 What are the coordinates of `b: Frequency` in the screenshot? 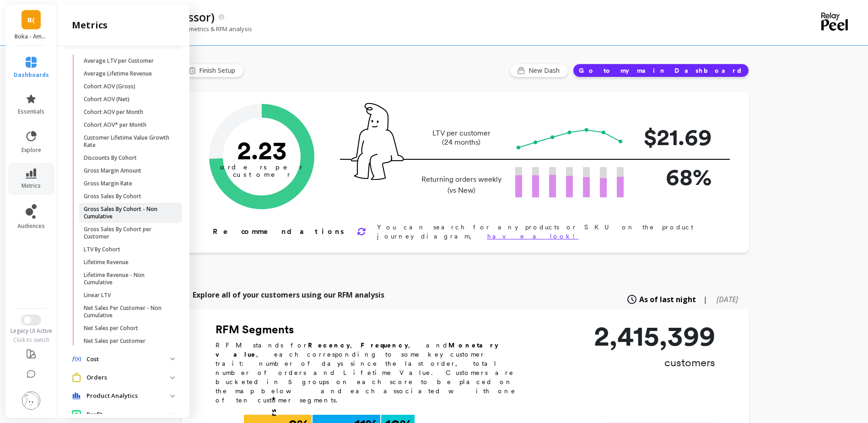 It's located at (385, 345).